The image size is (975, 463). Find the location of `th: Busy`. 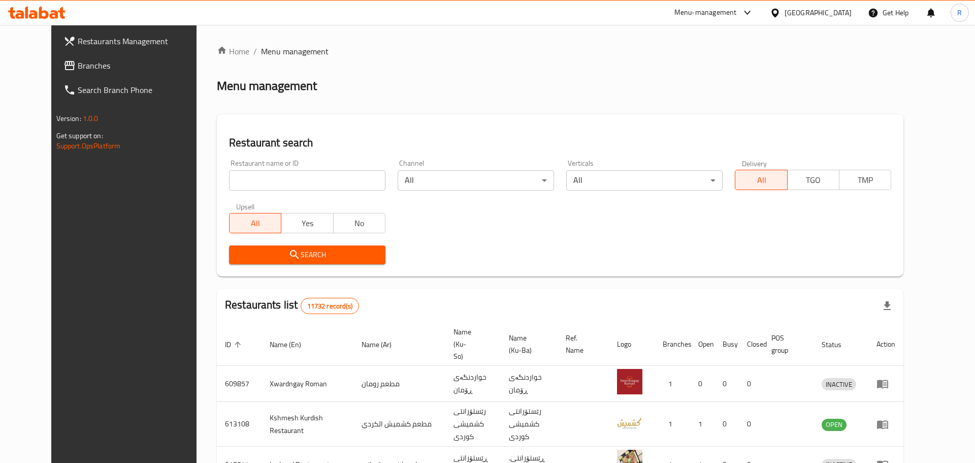

th: Busy is located at coordinates (727, 344).